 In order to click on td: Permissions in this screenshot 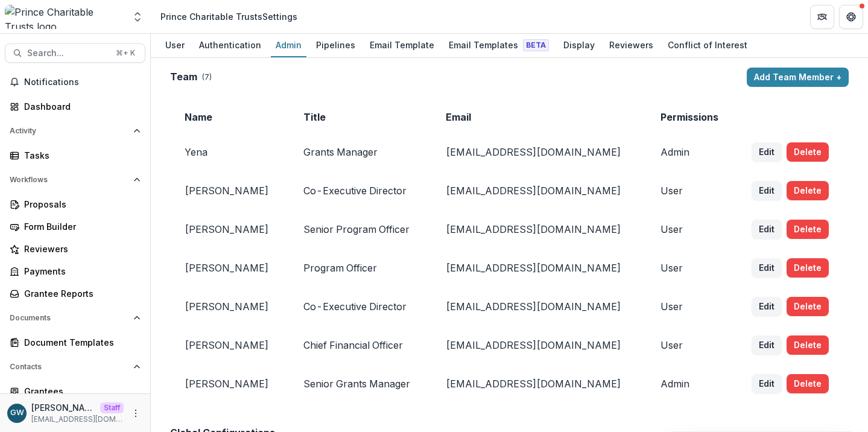, I will do `click(691, 117)`.